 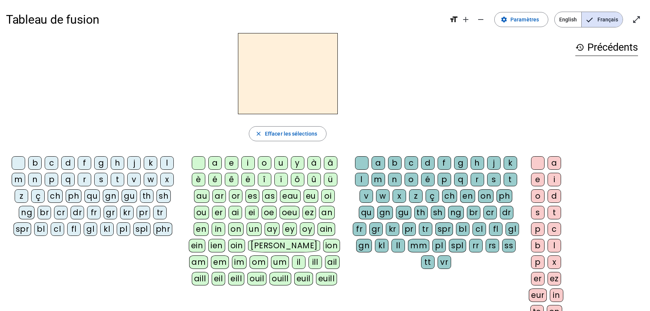 I want to click on div: m, so click(x=18, y=179).